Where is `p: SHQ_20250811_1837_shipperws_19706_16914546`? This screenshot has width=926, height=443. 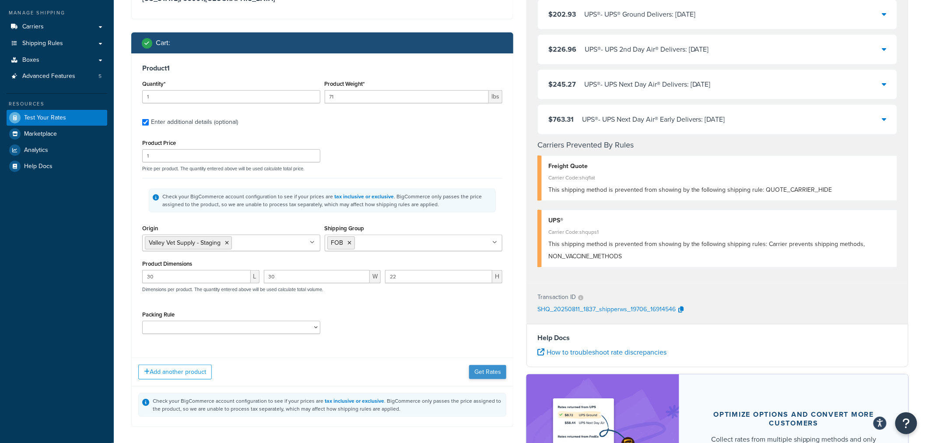
p: SHQ_20250811_1837_shipperws_19706_16914546 is located at coordinates (607, 310).